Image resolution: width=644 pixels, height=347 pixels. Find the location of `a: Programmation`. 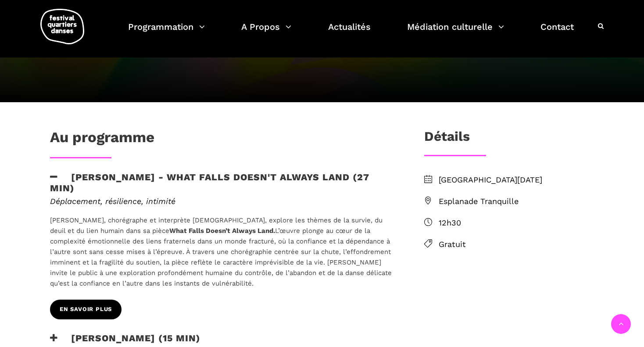

a: Programmation is located at coordinates (166, 32).